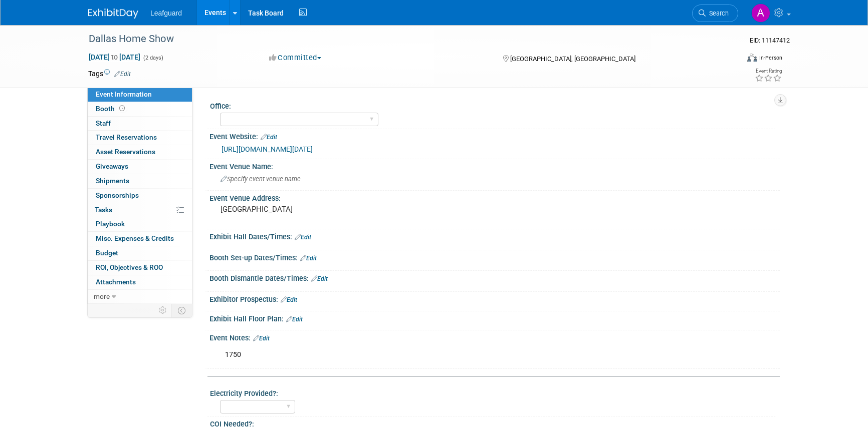 This screenshot has width=868, height=430. What do you see at coordinates (494, 277) in the screenshot?
I see `div: Booth Dismantle Dates/Times:` at bounding box center [494, 277].